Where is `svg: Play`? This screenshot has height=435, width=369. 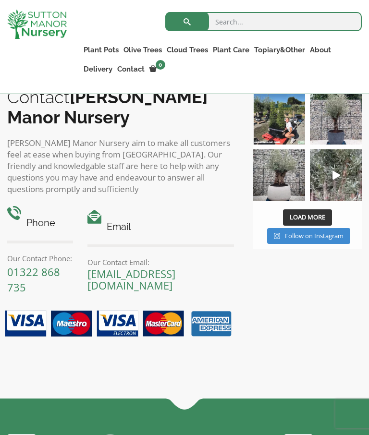
svg: Play is located at coordinates (336, 175).